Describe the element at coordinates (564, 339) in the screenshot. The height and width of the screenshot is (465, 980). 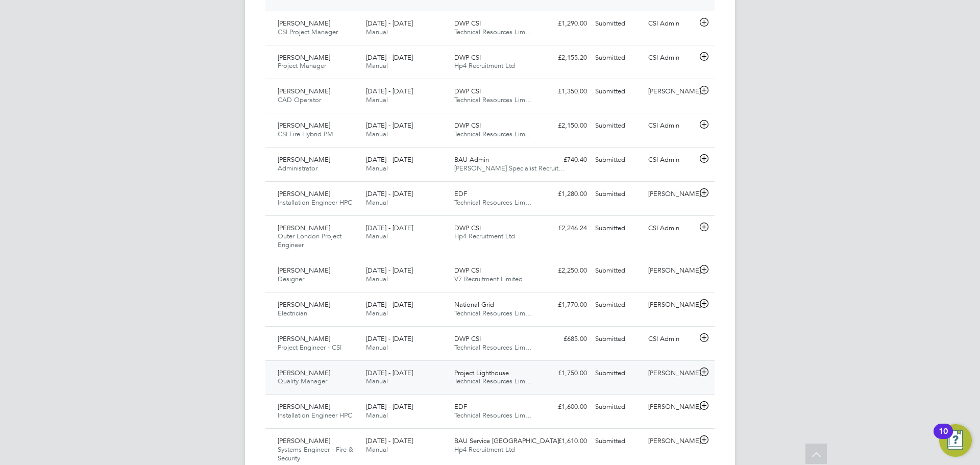
I see `div: £685.00` at that location.